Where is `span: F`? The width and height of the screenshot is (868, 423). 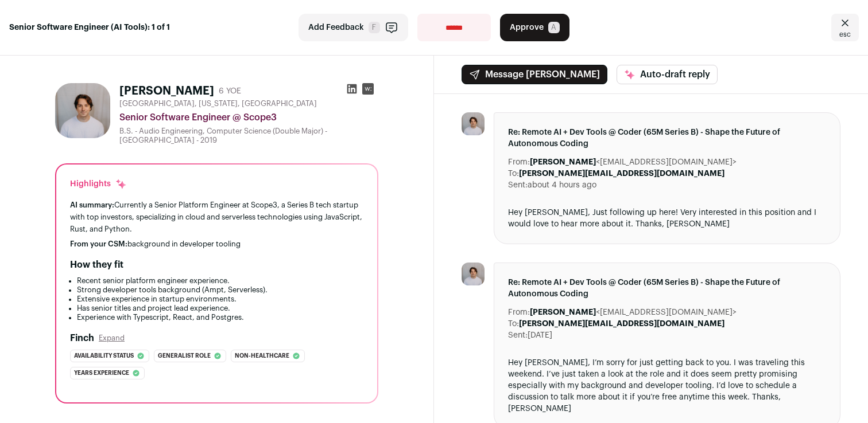
span: F is located at coordinates (374, 27).